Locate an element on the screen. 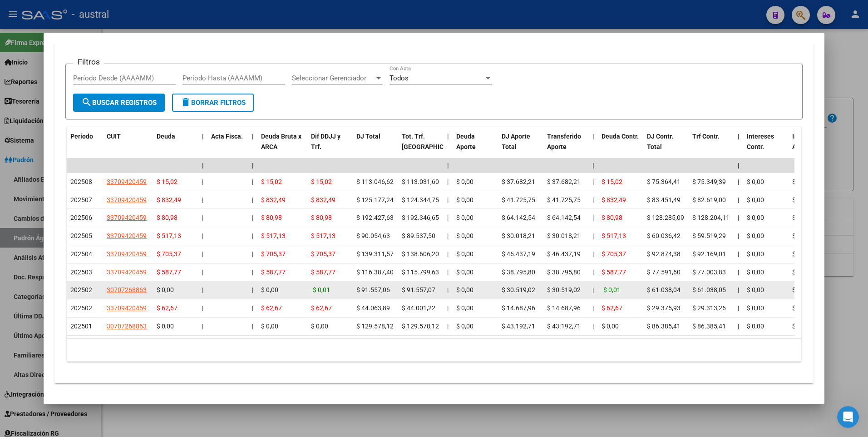 This screenshot has width=868, height=437. span: $ 92.874,38 is located at coordinates (664, 254).